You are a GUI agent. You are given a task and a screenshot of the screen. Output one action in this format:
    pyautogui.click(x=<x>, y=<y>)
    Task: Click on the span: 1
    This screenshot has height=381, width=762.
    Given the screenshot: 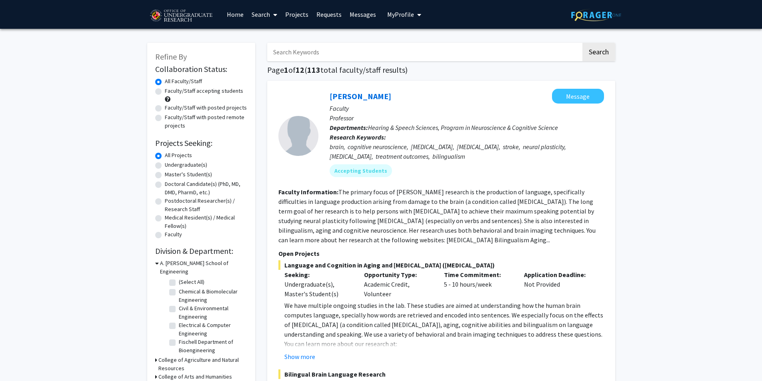 What is the action you would take?
    pyautogui.click(x=286, y=70)
    